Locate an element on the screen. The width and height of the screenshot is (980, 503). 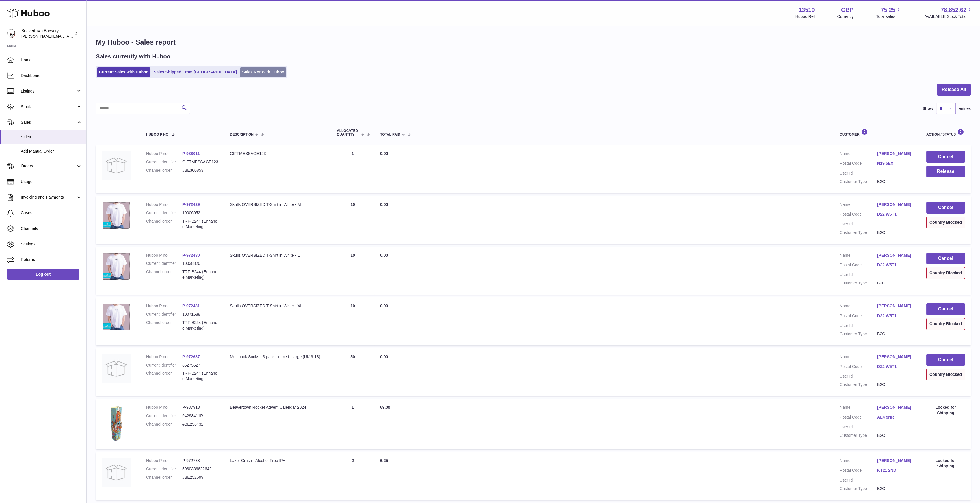
span: Total sales is located at coordinates (889, 16).